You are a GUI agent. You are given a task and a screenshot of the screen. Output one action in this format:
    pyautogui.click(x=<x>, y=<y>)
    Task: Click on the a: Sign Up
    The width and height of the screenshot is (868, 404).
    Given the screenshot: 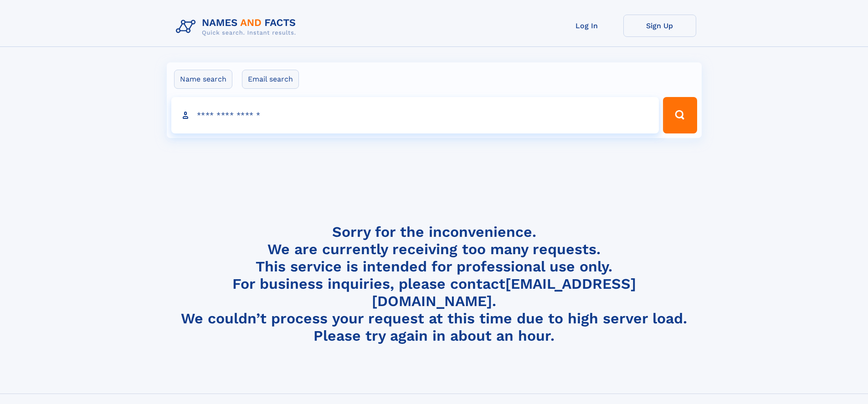 What is the action you would take?
    pyautogui.click(x=660, y=26)
    